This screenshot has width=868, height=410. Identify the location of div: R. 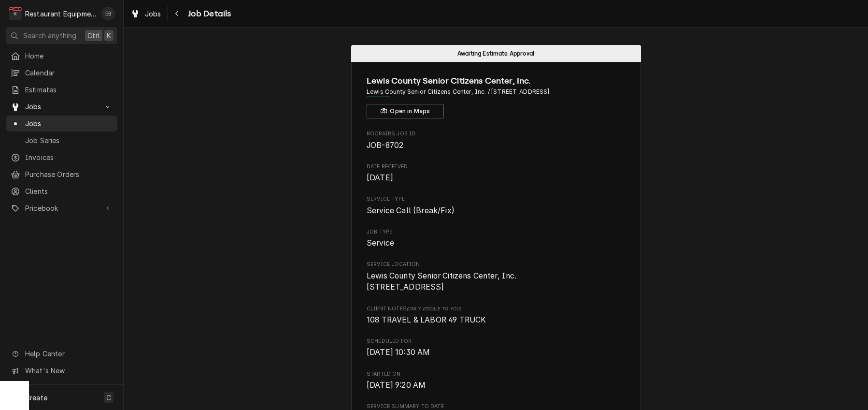
(15, 13).